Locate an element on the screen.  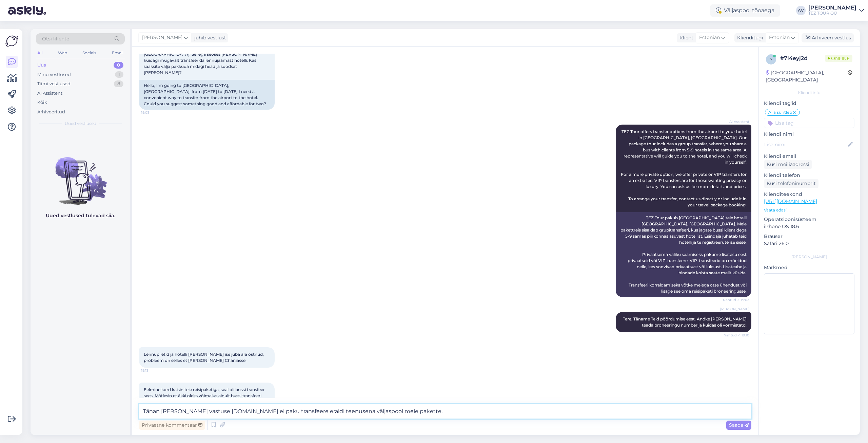
div: Kõik is located at coordinates (42, 103).